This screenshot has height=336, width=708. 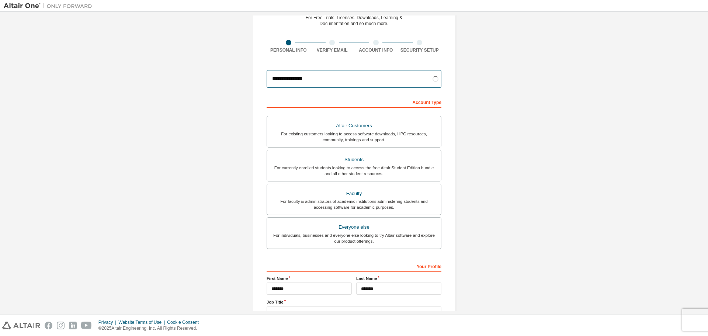 I want to click on label: First Name, so click(x=309, y=279).